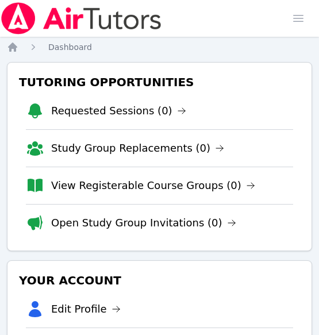 Image resolution: width=319 pixels, height=335 pixels. Describe the element at coordinates (159, 47) in the screenshot. I see `nav: Breadcrumb` at that location.